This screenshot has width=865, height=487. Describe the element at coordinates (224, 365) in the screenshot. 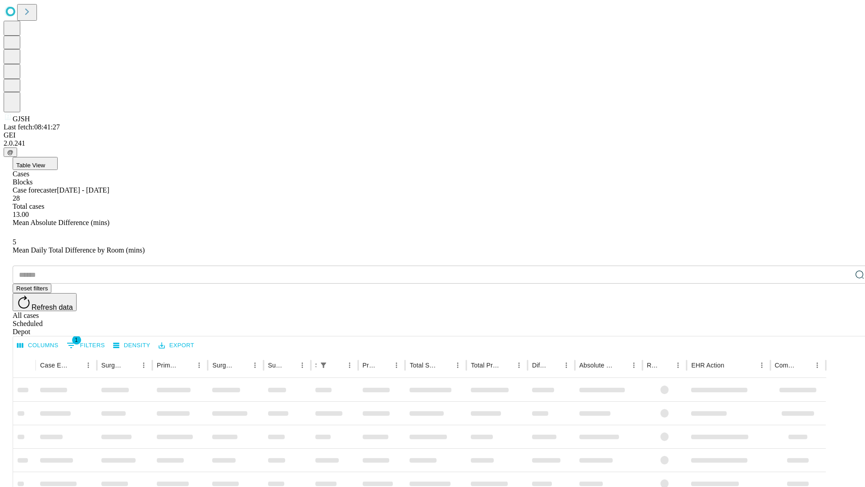

I see `div: Surgery Name` at that location.